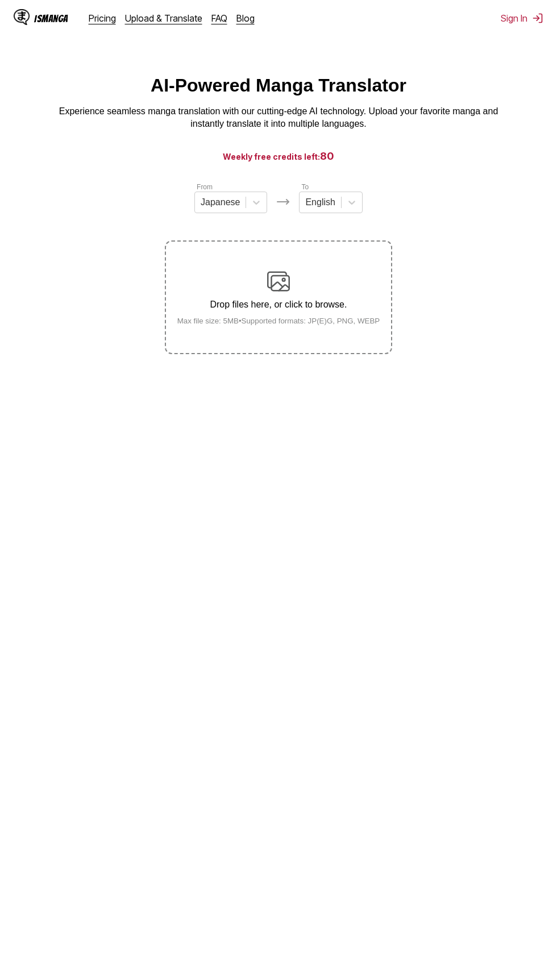  Describe the element at coordinates (327, 156) in the screenshot. I see `span: 80` at that location.